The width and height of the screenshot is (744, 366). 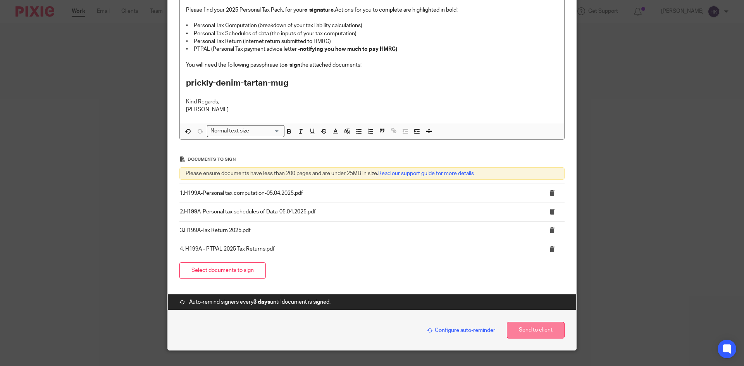 What do you see at coordinates (260, 302) in the screenshot?
I see `span: Auto-remind signers every until document is signed.` at bounding box center [260, 302].